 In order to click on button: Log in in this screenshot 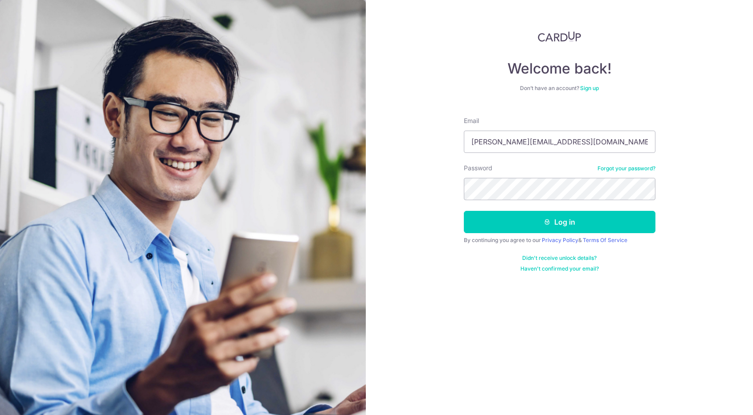, I will do `click(560, 222)`.